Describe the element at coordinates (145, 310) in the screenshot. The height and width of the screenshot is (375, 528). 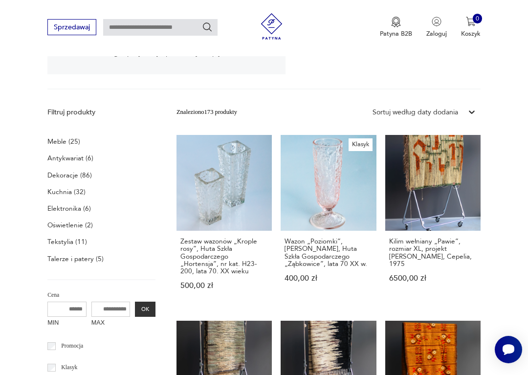
I see `button: OK` at that location.